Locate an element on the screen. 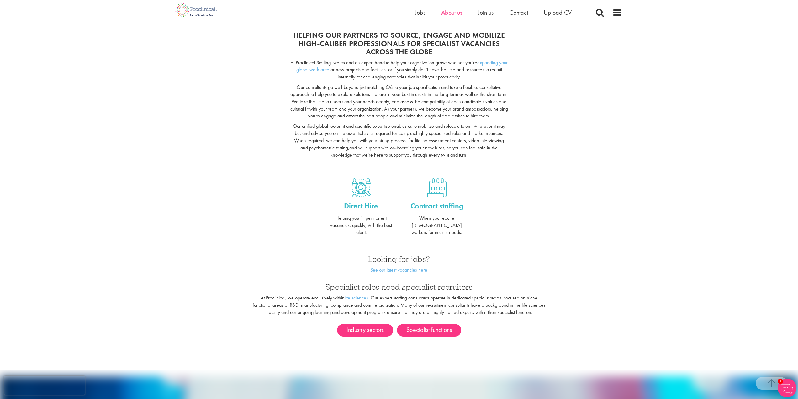  p: Direct Hire is located at coordinates (361, 206).